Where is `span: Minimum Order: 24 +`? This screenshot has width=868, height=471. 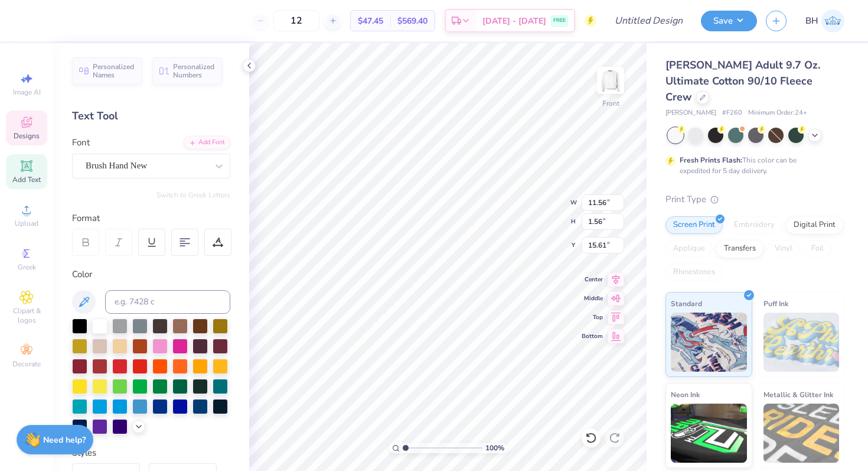
span: Minimum Order: 24 + is located at coordinates (778, 113).